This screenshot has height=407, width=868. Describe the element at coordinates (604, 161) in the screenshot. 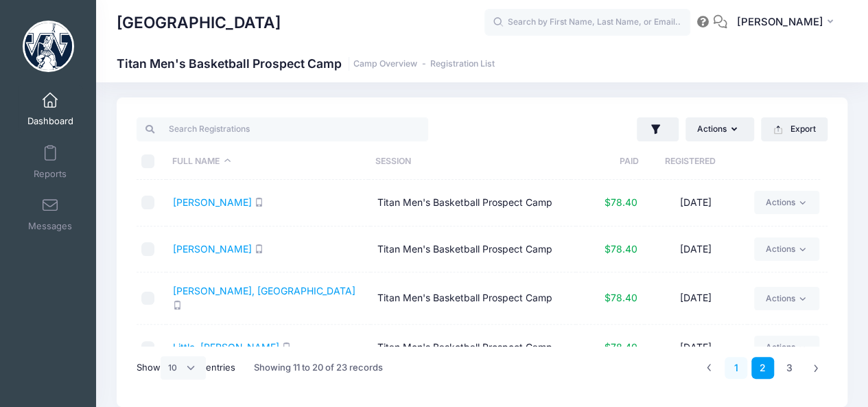

I see `th: Paid: activate to sort column ascending` at that location.